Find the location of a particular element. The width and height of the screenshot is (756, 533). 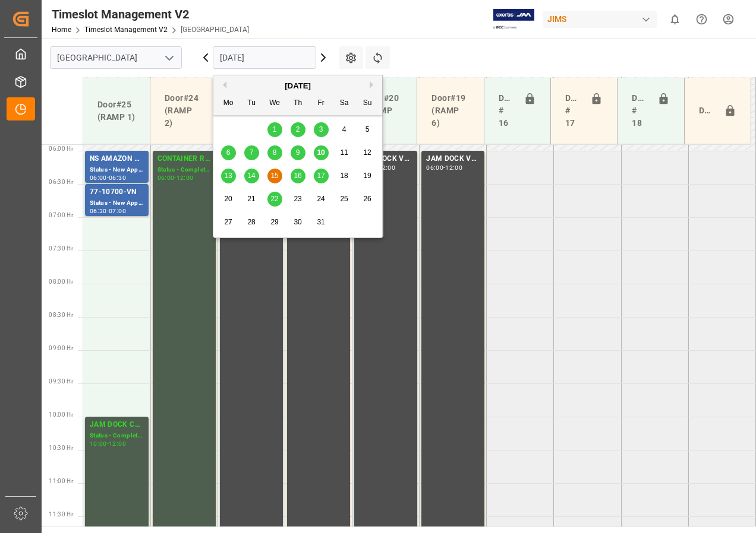

span: 28 is located at coordinates (251, 222).